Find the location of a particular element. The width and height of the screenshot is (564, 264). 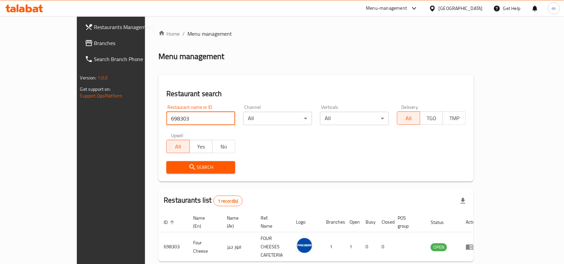

span: Search Branch Phone is located at coordinates (130, 59).